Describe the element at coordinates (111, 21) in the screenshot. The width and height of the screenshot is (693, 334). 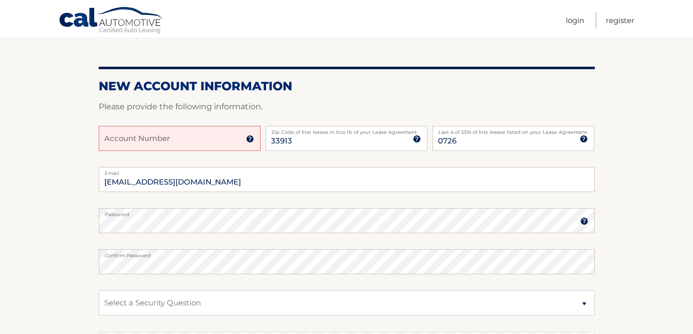
I see `a: Cal Automotive` at that location.